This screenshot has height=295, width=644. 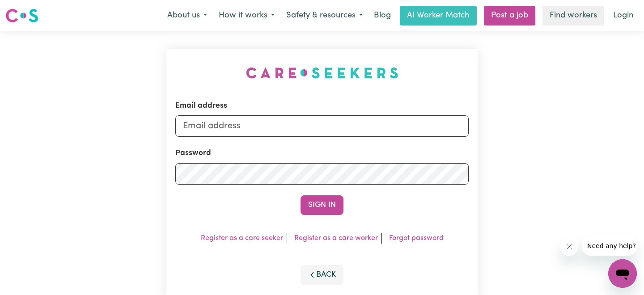 What do you see at coordinates (247, 15) in the screenshot?
I see `button: How it works` at bounding box center [247, 15].